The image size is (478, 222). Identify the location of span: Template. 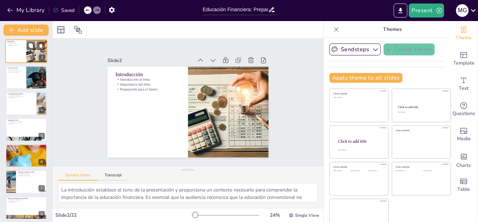
(464, 63).